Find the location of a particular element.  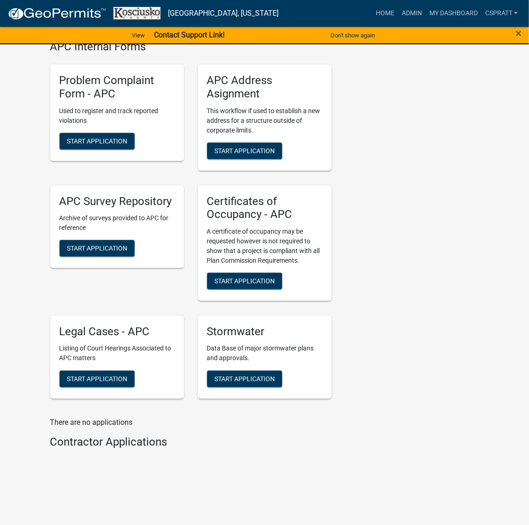

button: Close is located at coordinates (519, 33).